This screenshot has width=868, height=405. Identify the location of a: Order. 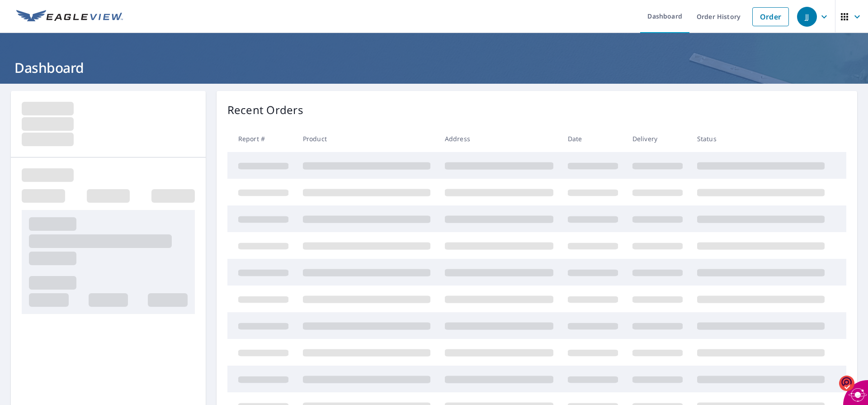
(770, 17).